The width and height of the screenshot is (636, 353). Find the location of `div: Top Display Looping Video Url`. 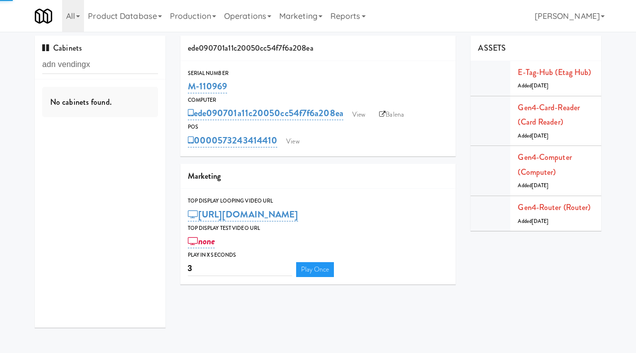

div: Top Display Looping Video Url is located at coordinates (318, 201).